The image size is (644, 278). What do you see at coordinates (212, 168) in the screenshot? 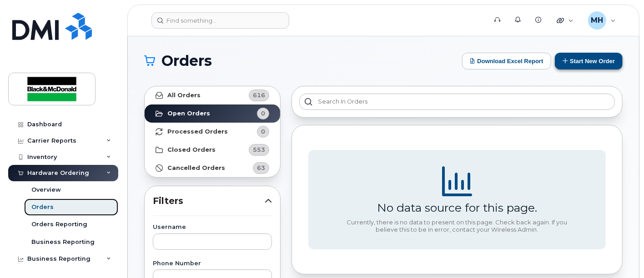
I see `a: Cancelled Orders63` at bounding box center [212, 168].